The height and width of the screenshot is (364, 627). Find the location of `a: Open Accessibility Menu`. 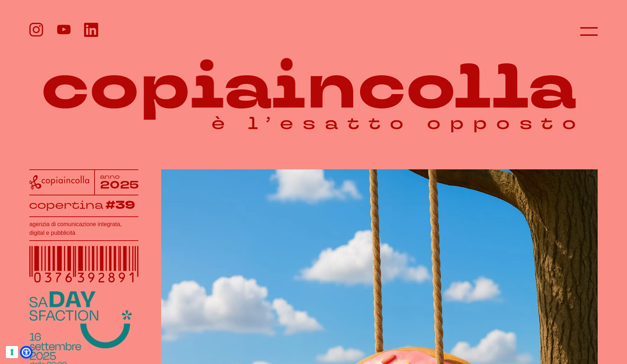

a: Open Accessibility Menu is located at coordinates (26, 353).